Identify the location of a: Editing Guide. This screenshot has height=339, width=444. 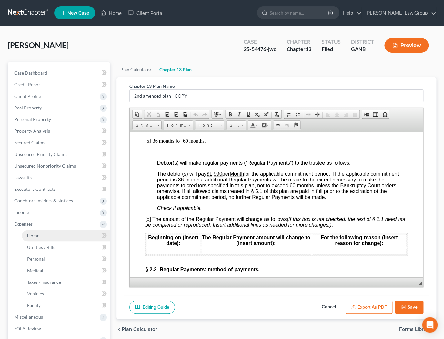
(152, 307).